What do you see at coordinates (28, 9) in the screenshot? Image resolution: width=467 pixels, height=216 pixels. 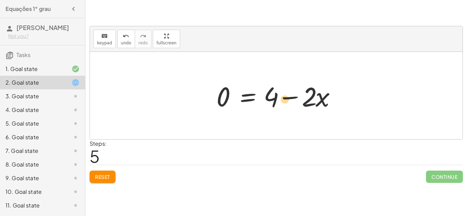 I see `h4: Equações 1° grau` at bounding box center [28, 9].